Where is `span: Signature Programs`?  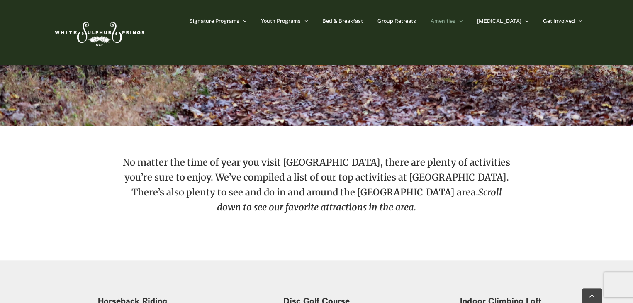 span: Signature Programs is located at coordinates (214, 21).